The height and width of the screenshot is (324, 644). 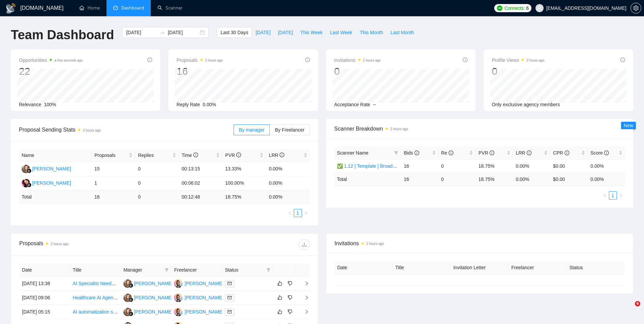 I want to click on span: Scanner Name, so click(x=352, y=153).